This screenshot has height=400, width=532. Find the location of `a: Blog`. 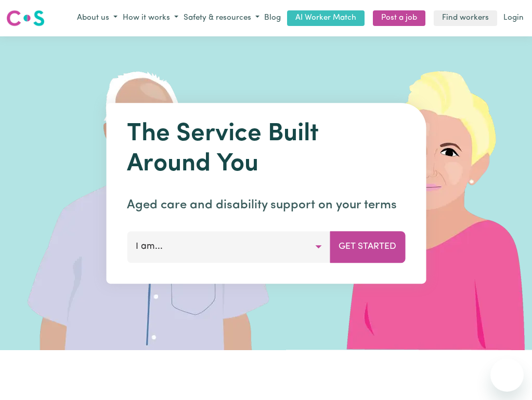

a: Blog is located at coordinates (272, 18).